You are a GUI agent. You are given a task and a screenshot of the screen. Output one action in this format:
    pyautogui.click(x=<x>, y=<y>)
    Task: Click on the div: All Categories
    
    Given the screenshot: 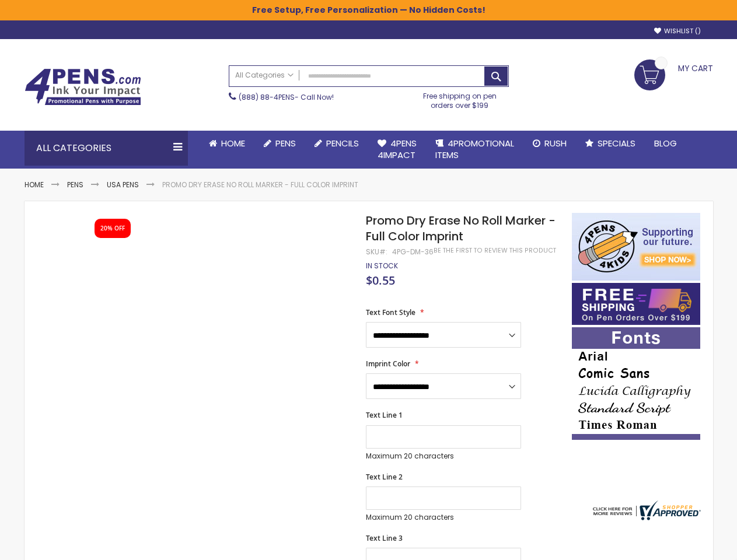 What is the action you would take?
    pyautogui.click(x=106, y=148)
    